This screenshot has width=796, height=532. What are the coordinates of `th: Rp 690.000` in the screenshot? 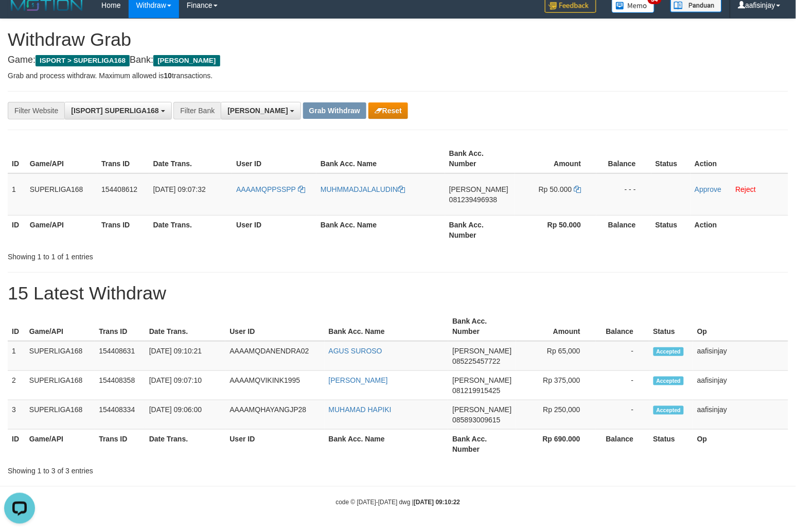 It's located at (555, 444).